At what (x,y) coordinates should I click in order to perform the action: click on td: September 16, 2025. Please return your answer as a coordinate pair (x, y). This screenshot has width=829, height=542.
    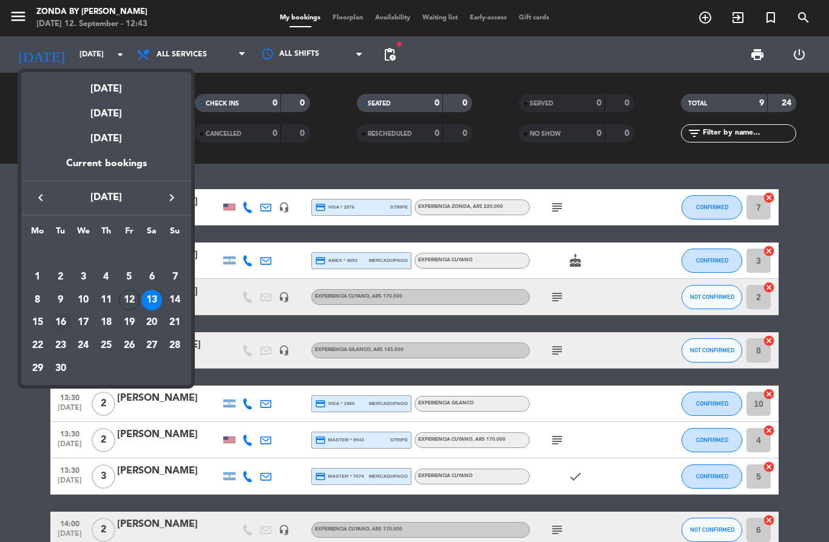
    Looking at the image, I should click on (61, 323).